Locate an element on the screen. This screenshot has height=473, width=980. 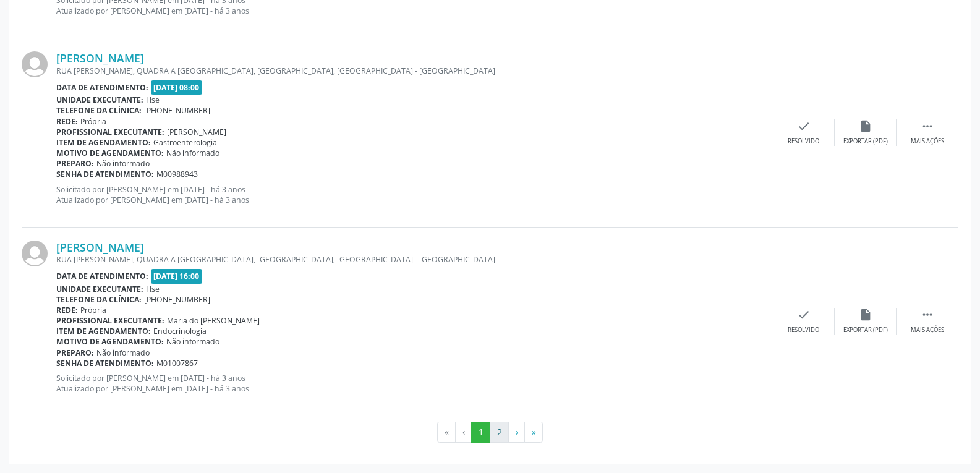
span: Endocrinologia is located at coordinates (180, 330).